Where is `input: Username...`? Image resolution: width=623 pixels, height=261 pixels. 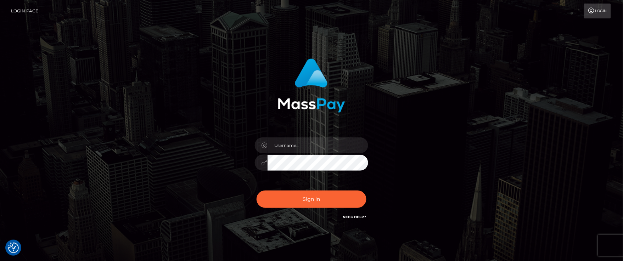
input: Username... is located at coordinates (318, 145).